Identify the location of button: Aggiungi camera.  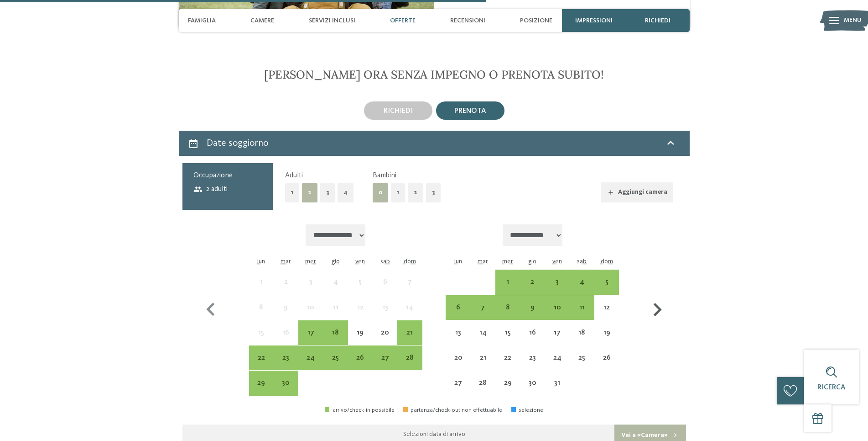
(637, 193).